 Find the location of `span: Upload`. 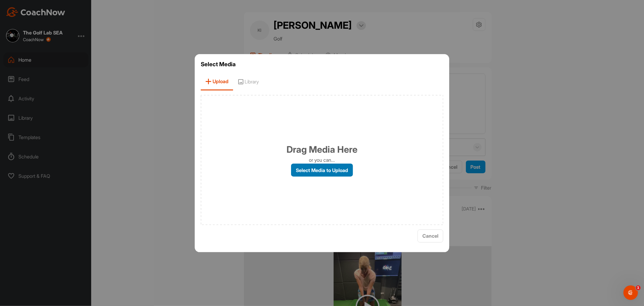

span: Upload is located at coordinates (217, 82).